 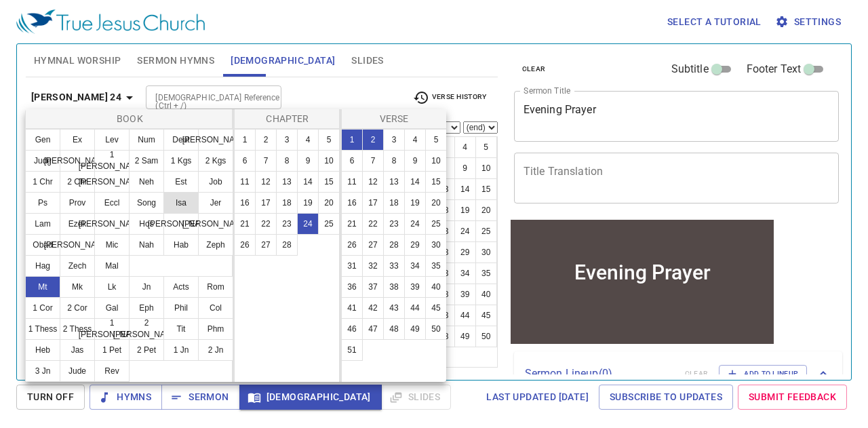 What do you see at coordinates (147, 350) in the screenshot?
I see `button: 2 Pet` at bounding box center [147, 350].